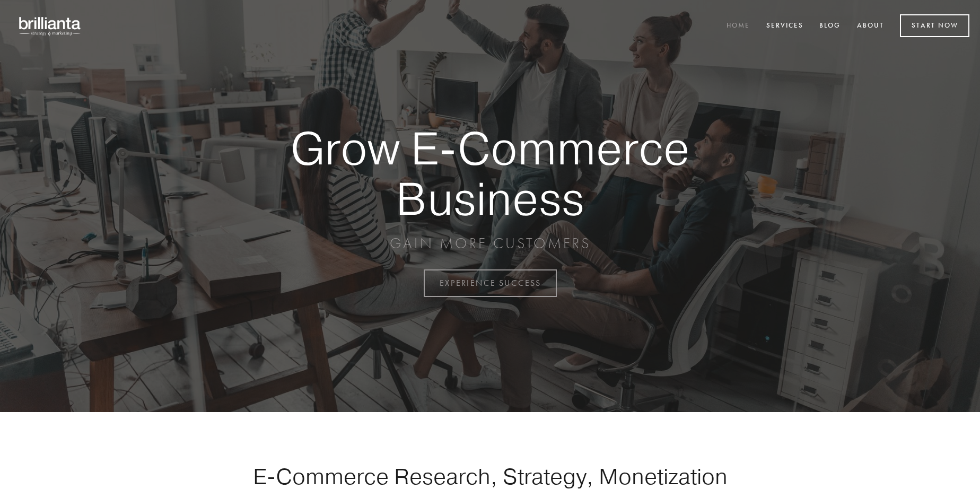 Image resolution: width=980 pixels, height=498 pixels. Describe the element at coordinates (738, 26) in the screenshot. I see `a: Home` at that location.